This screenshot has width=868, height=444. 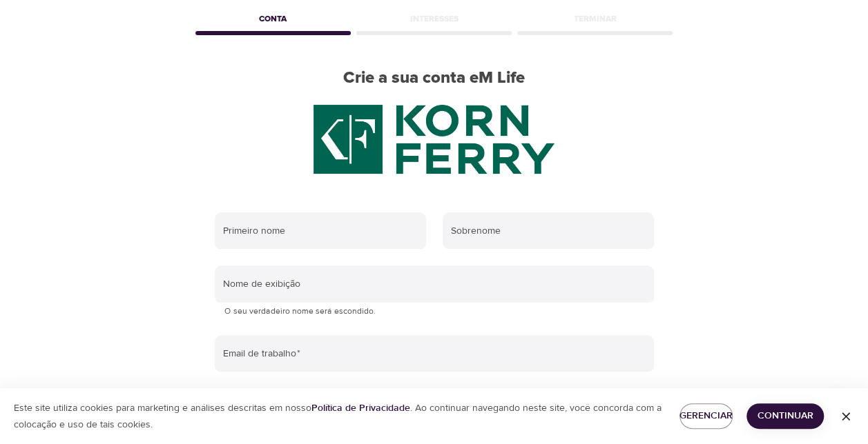 I want to click on img: KF%20green%20logo%202.20.2025.png, so click(x=434, y=139).